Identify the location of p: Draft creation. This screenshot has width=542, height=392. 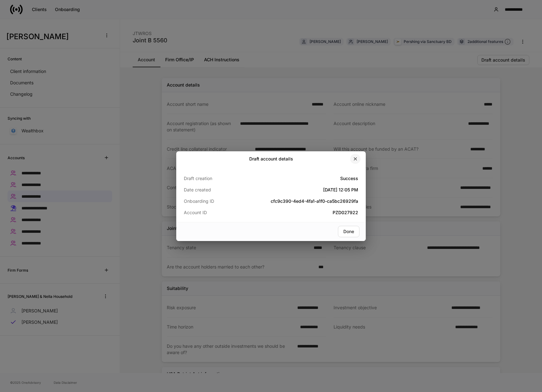
(213, 178).